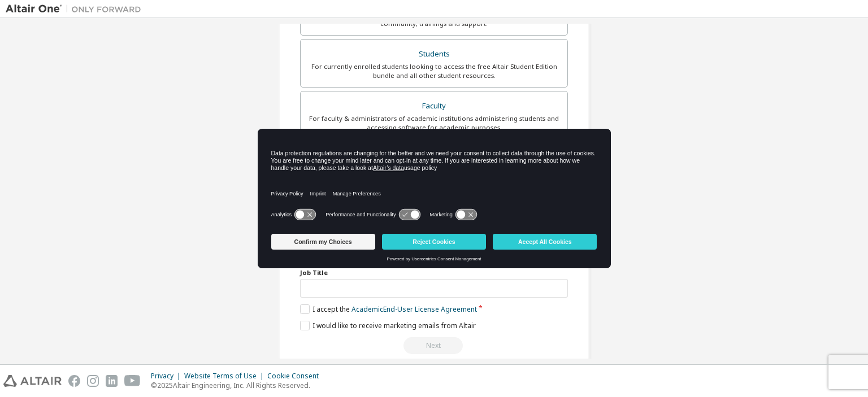 The height and width of the screenshot is (397, 868). I want to click on img: Altair One, so click(76, 9).